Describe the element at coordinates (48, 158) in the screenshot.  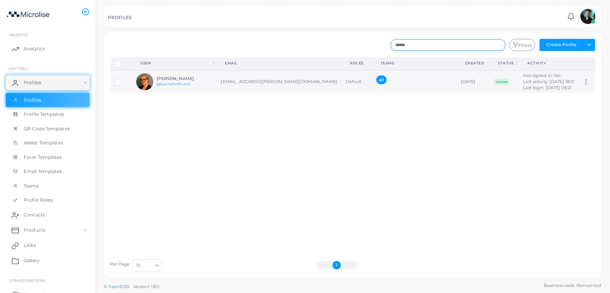
I see `a: Form Templates` at that location.